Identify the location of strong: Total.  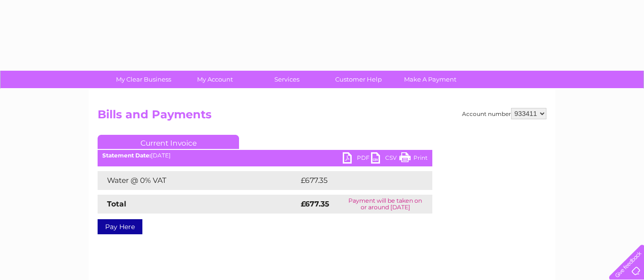
(116, 204).